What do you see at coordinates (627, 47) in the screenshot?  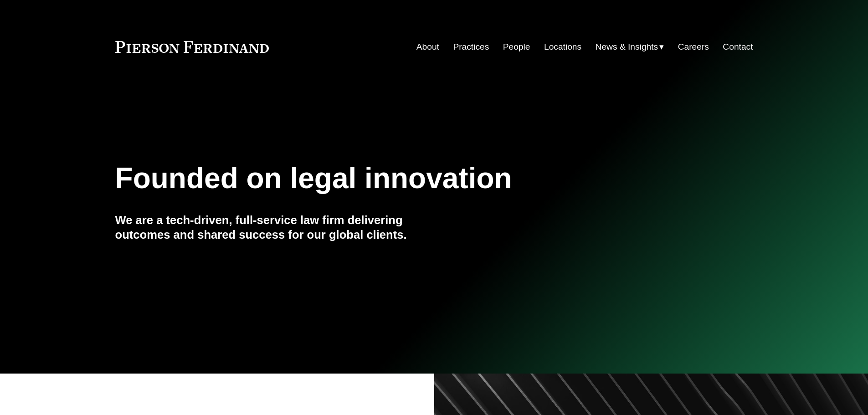 I see `span: News & Insights` at bounding box center [627, 47].